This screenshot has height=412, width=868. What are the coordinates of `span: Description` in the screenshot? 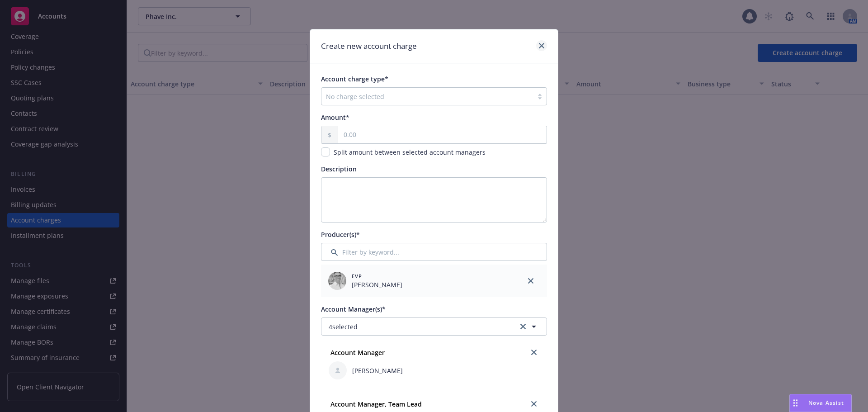 It's located at (338, 169).